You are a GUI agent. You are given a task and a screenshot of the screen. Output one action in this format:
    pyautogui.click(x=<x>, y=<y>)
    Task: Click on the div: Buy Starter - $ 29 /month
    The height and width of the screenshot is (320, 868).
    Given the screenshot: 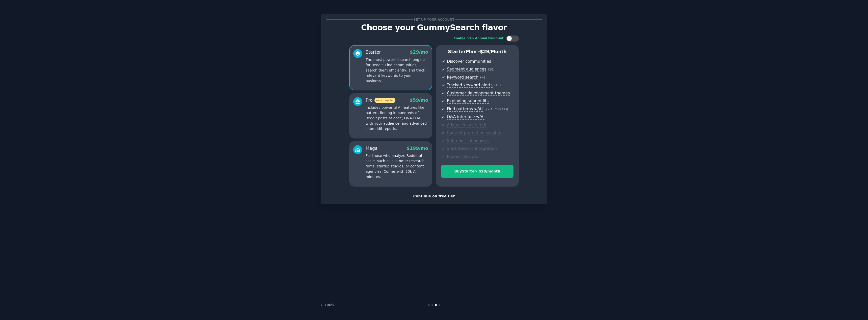 What is the action you would take?
    pyautogui.click(x=477, y=171)
    